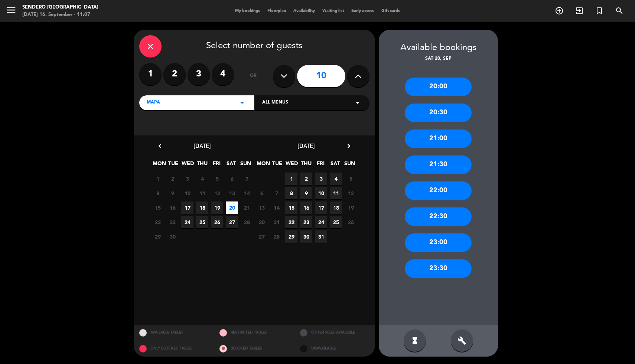 The width and height of the screenshot is (635, 364). Describe the element at coordinates (335, 332) in the screenshot. I see `div: OTHER SIZES AVAILABLE` at that location.